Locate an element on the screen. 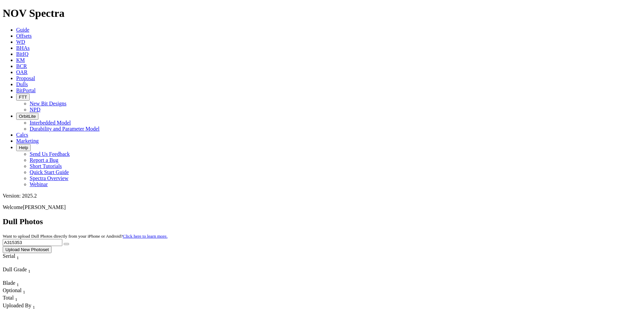 The width and height of the screenshot is (644, 311). a: Short Tutorials is located at coordinates (46, 166).